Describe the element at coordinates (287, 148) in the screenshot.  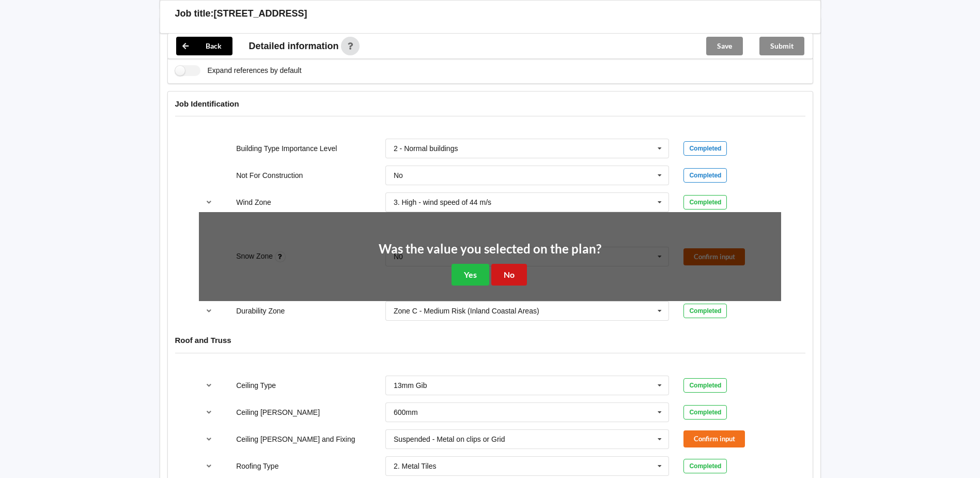
I see `label: Building Type Importance Level` at that location.